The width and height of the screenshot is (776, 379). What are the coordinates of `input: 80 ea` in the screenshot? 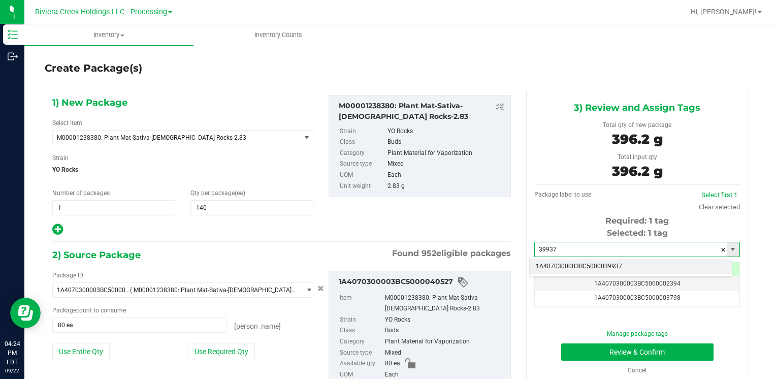 It's located at (139, 325).